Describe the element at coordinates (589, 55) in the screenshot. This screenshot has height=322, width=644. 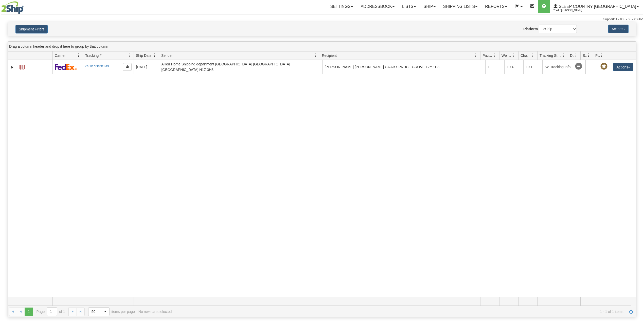
I see `a: Shipment Issues filter column settings` at that location.